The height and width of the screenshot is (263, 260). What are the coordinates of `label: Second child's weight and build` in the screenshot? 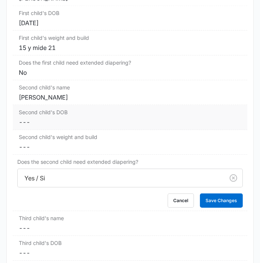 It's located at (130, 137).